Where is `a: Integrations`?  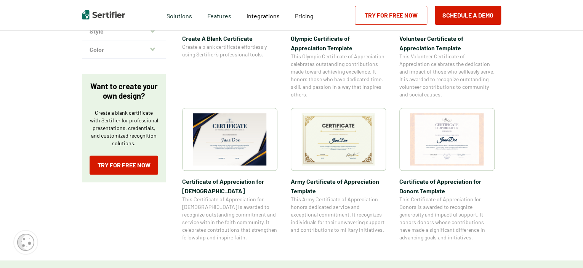
a: Integrations is located at coordinates (263, 15).